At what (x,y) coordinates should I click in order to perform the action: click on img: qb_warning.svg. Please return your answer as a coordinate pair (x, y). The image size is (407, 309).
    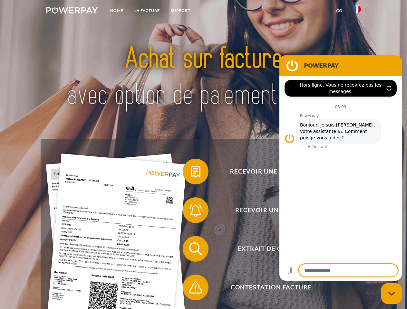
    Looking at the image, I should click on (196, 288).